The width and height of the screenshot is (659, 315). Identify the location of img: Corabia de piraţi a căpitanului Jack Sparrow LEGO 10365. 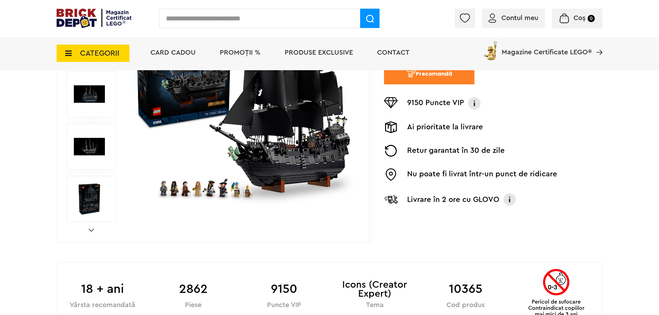
(89, 94).